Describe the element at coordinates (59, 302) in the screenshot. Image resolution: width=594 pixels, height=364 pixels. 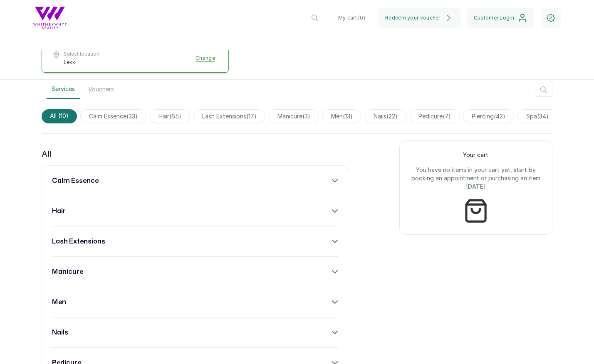
I see `h3: men` at that location.